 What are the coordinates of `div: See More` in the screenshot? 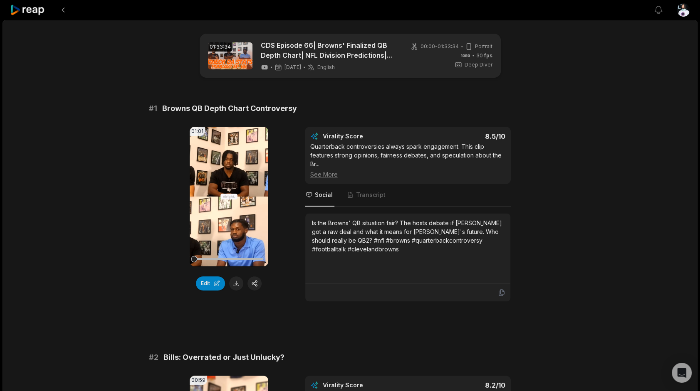 It's located at (408, 174).